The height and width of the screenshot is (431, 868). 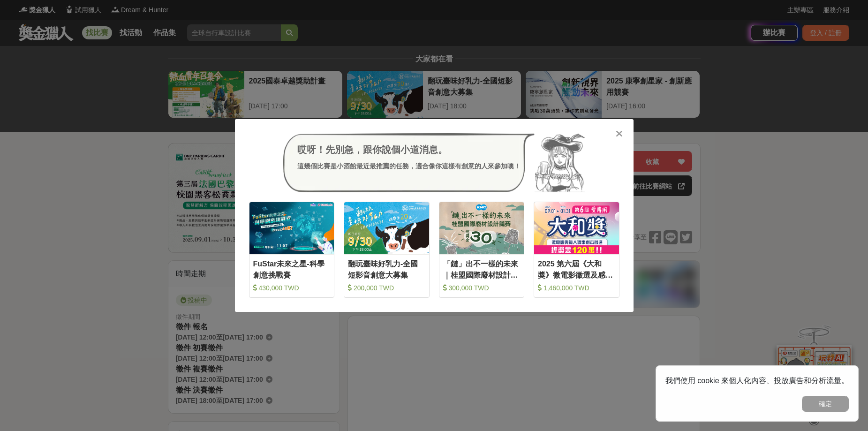 What do you see at coordinates (481, 288) in the screenshot?
I see `div: 300,000 TWD` at bounding box center [481, 288].